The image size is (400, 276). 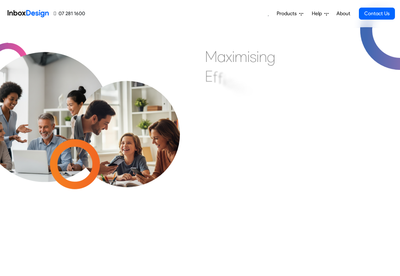 What do you see at coordinates (320, 14) in the screenshot?
I see `a: Help` at bounding box center [320, 14].